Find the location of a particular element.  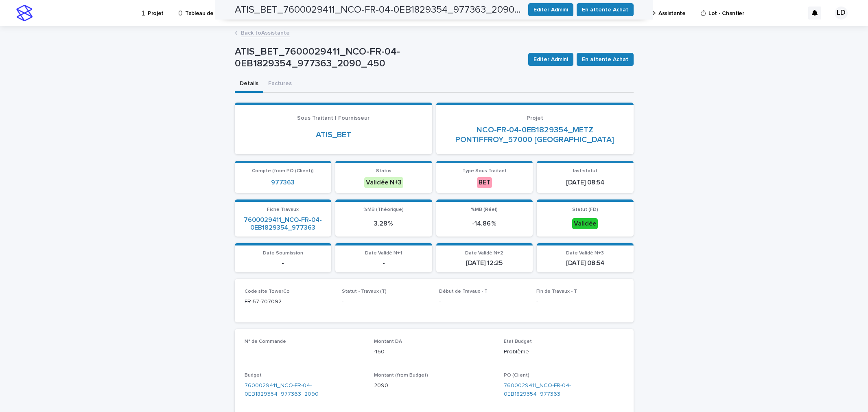

span: Compte (from PO (Client)) is located at coordinates (282, 171).